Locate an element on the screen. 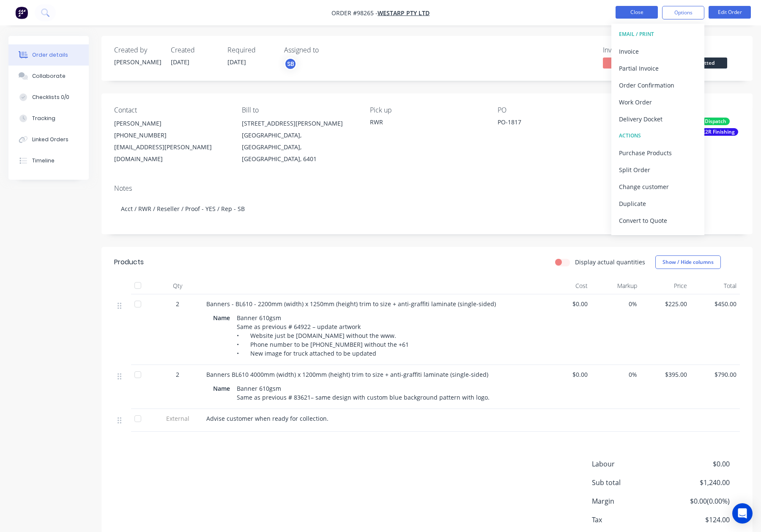 This screenshot has width=761, height=532. div: Created by is located at coordinates (138, 50).